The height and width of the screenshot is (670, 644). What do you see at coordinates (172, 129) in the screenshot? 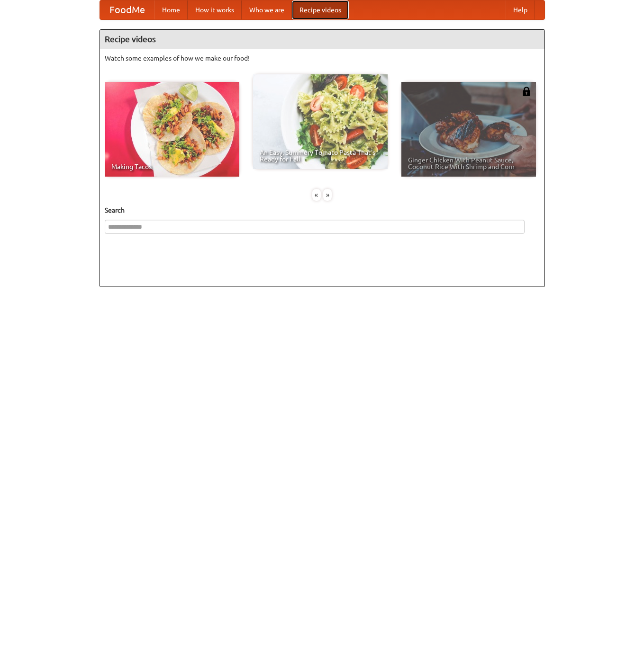
I see `a: Making Tacos` at bounding box center [172, 129].